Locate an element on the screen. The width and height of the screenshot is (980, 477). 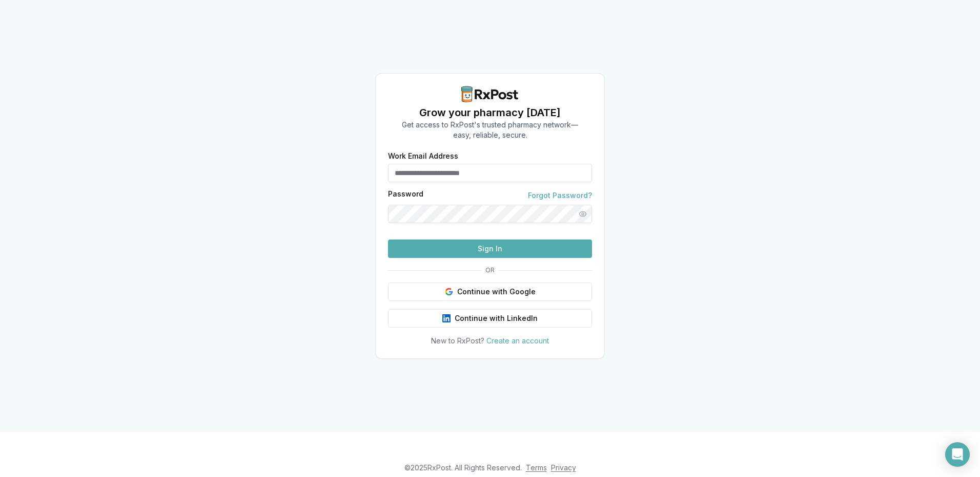
a: Terms is located at coordinates (536, 468).